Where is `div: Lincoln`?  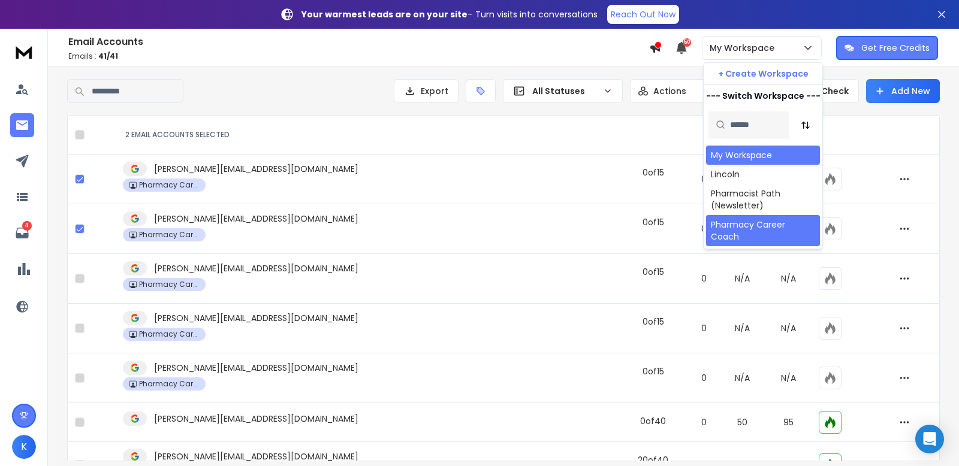 div: Lincoln is located at coordinates (725, 174).